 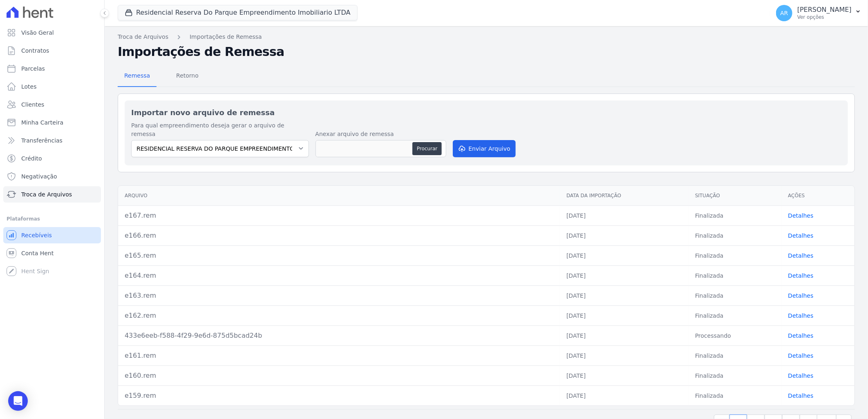 What do you see at coordinates (52, 69) in the screenshot?
I see `a: Parcelas` at bounding box center [52, 69].